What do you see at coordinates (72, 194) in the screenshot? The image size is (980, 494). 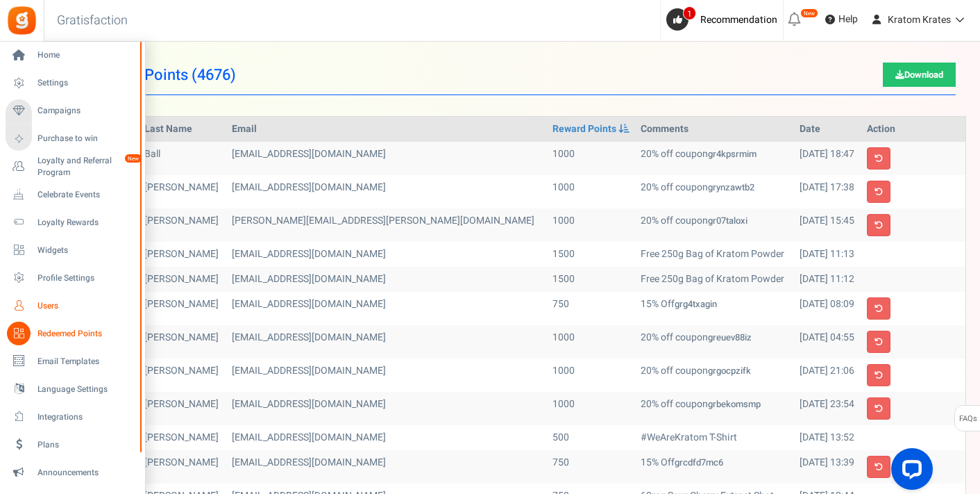 I see `a: Celebrate Events` at bounding box center [72, 194].